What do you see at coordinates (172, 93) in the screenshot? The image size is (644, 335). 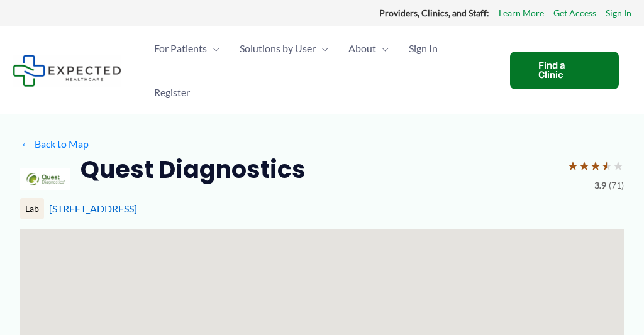 I see `span: Register` at bounding box center [172, 93].